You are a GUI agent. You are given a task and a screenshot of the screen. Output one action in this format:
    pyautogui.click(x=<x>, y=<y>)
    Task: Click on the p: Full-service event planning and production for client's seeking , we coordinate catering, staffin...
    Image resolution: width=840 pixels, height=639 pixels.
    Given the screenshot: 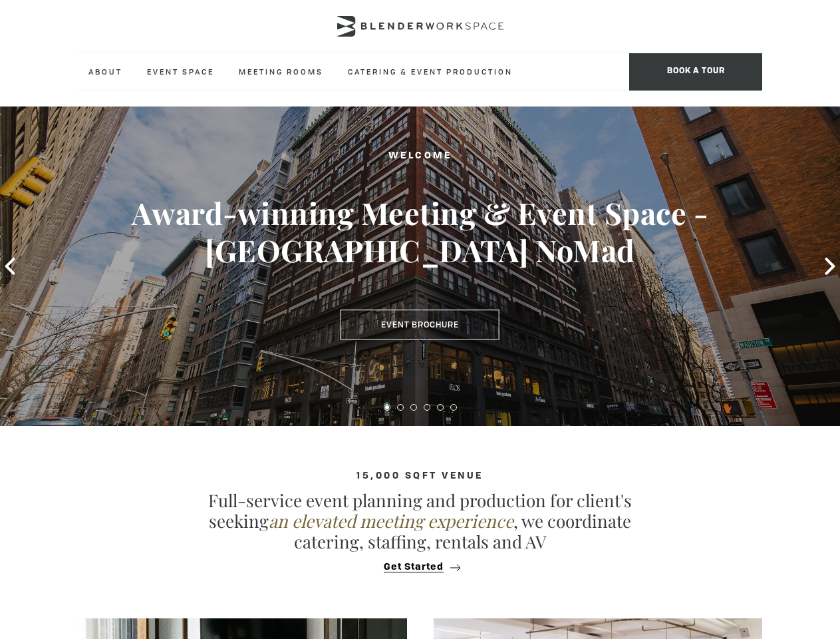 What is the action you would take?
    pyautogui.click(x=420, y=521)
    